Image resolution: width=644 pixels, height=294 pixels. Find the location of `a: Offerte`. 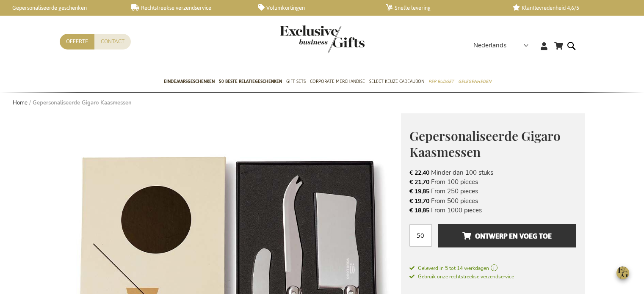

a: Offerte is located at coordinates (77, 41).